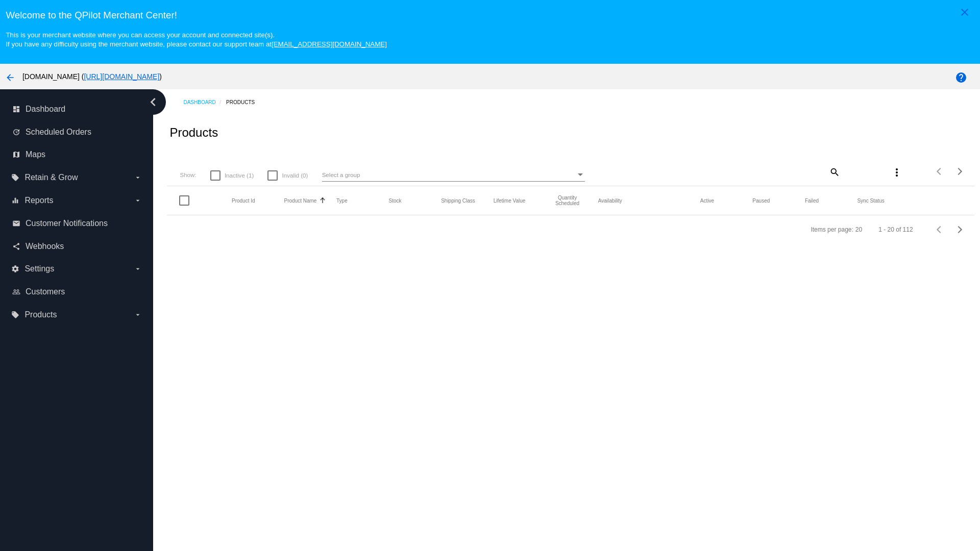 The width and height of the screenshot is (980, 551). What do you see at coordinates (51, 178) in the screenshot?
I see `span: Retain & Grow` at bounding box center [51, 178].